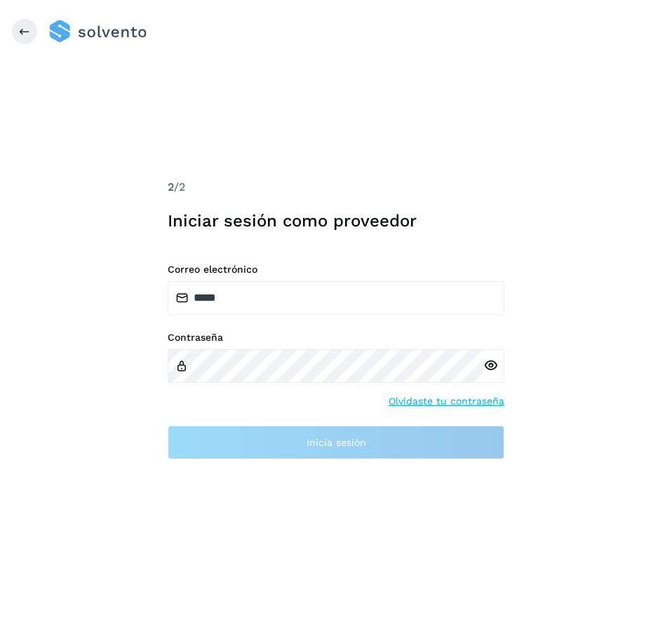  I want to click on label: Correo electrónico, so click(336, 269).